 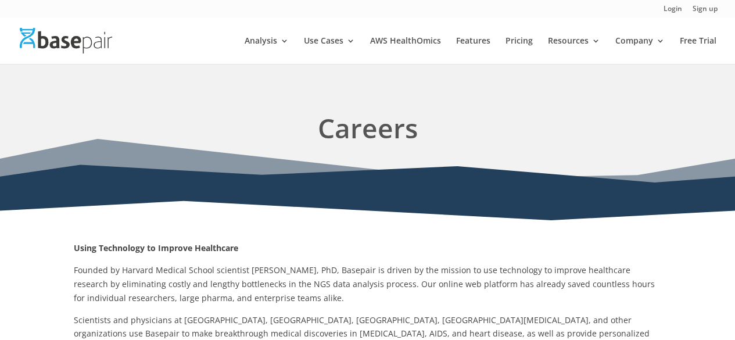 What do you see at coordinates (473, 50) in the screenshot?
I see `a: Features` at bounding box center [473, 50].